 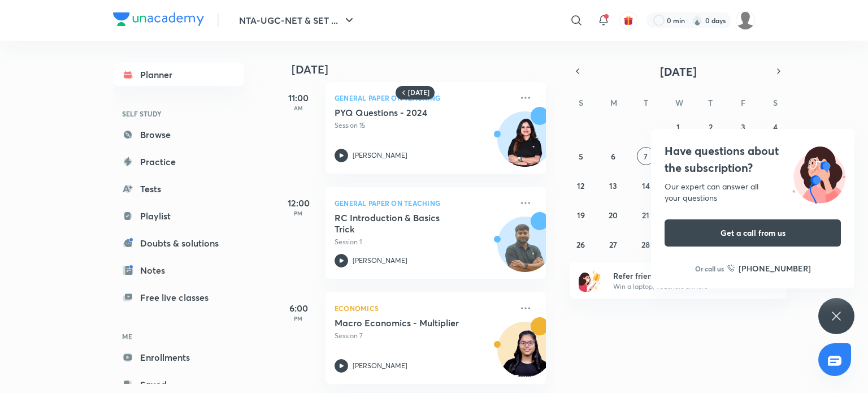 I want to click on img: avatar, so click(x=629, y=20).